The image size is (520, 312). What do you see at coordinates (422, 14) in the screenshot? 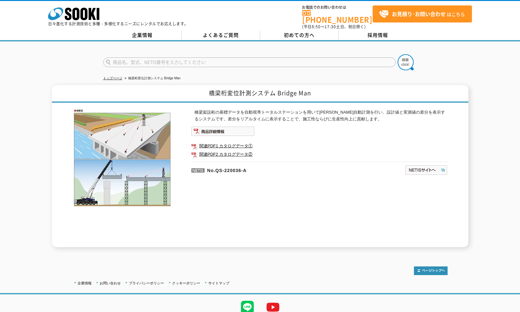
I see `a: お見積り･お問い合わせはこちら` at bounding box center [422, 14].